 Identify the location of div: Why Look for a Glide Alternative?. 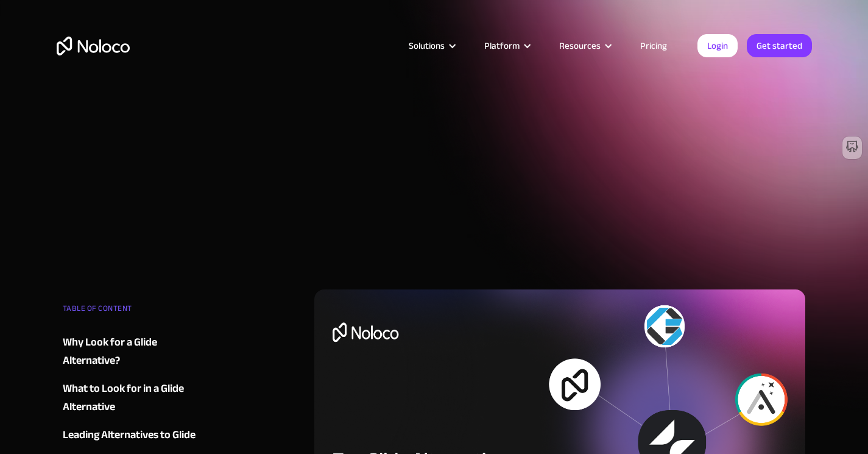
(136, 352).